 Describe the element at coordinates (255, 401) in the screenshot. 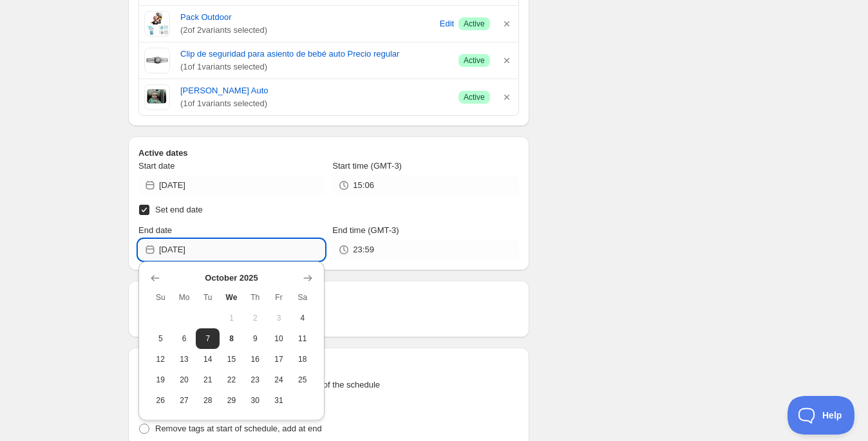

I see `span: 30` at that location.